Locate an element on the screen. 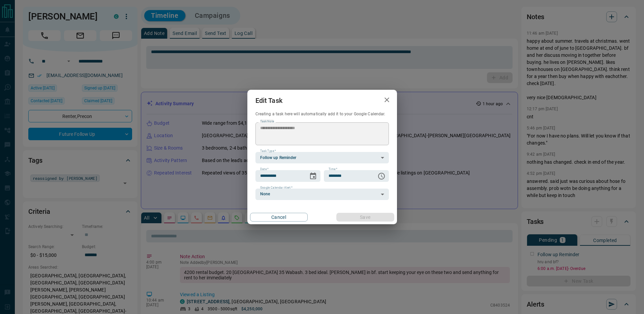  div: Follow up Reminder is located at coordinates (322, 157).